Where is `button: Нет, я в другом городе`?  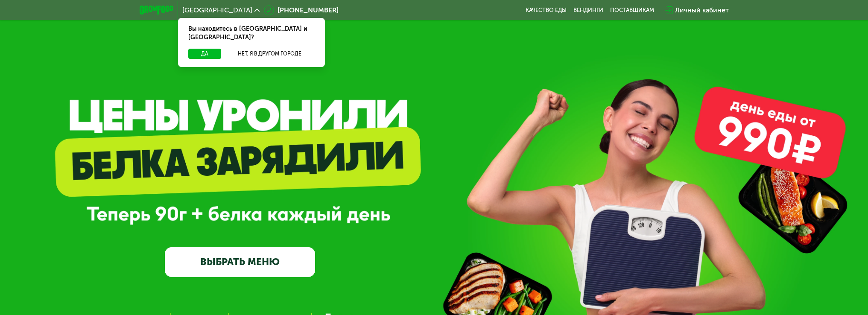
button: Нет, я в другом городе is located at coordinates (270, 54).